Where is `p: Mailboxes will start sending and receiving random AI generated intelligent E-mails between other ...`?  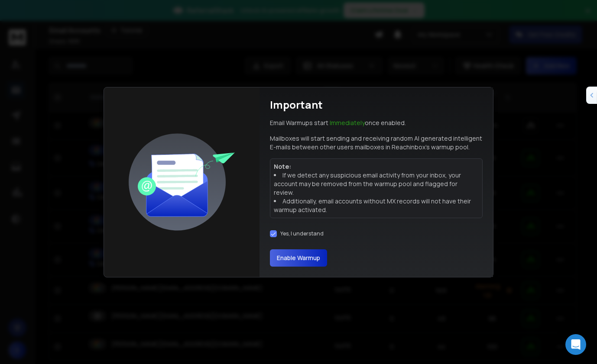
p: Mailboxes will start sending and receiving random AI generated intelligent E-mails between other ... is located at coordinates (376, 143).